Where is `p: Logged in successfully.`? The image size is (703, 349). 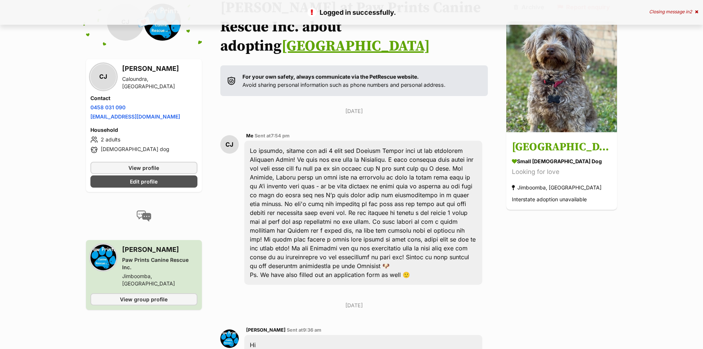 p: Logged in successfully. is located at coordinates (351, 12).